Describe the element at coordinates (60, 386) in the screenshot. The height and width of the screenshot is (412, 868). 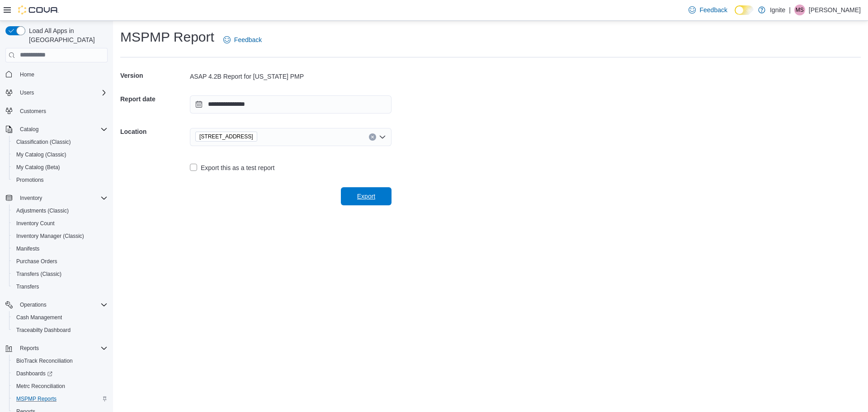
I see `button: Metrc Reconciliation` at that location.